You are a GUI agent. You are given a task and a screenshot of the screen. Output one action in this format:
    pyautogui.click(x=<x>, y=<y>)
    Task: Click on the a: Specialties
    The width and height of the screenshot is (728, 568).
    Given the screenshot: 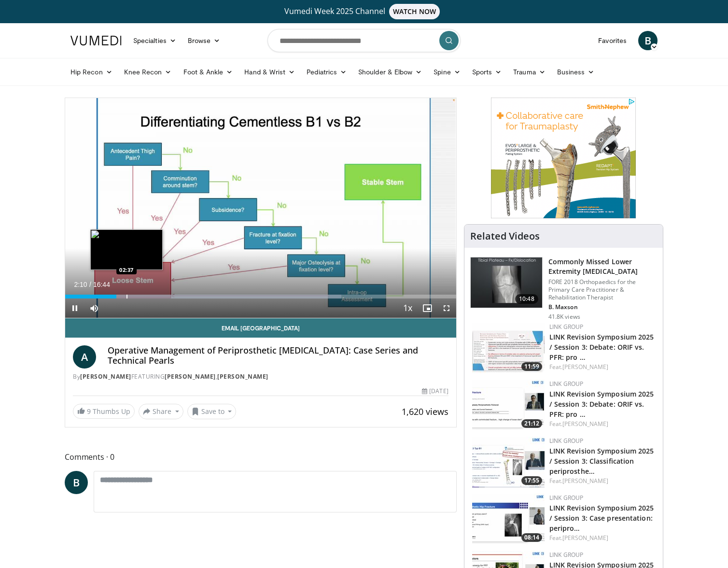 What is the action you would take?
    pyautogui.click(x=154, y=41)
    